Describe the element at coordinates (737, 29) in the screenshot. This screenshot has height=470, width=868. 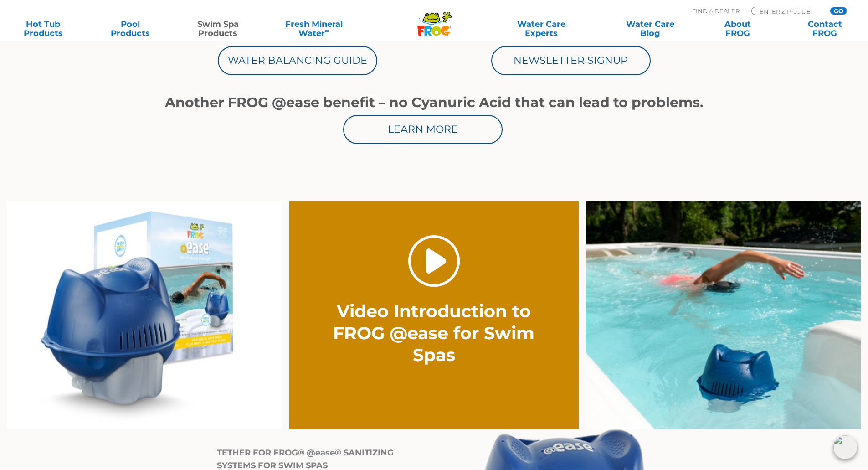
I see `a: AboutFROG` at that location.